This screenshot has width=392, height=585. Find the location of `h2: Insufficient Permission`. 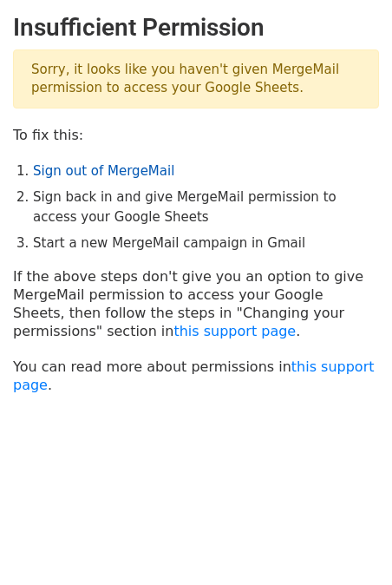

h2: Insufficient Permission is located at coordinates (196, 28).